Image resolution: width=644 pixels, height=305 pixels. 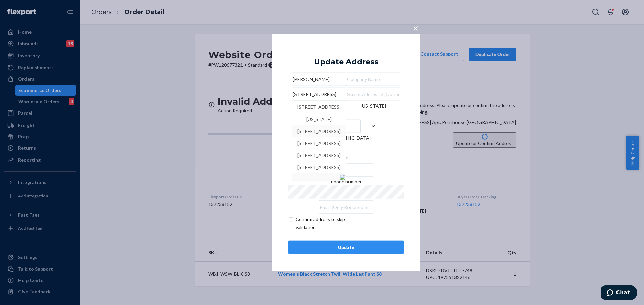 What do you see at coordinates (373, 94) in the screenshot?
I see `input: Street Address 2 (Optional)` at bounding box center [373, 94].